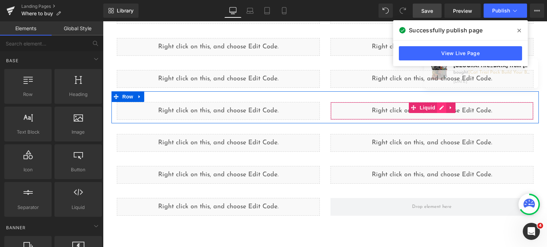  Describe the element at coordinates (16, 228) in the screenshot. I see `span: Banner` at that location.